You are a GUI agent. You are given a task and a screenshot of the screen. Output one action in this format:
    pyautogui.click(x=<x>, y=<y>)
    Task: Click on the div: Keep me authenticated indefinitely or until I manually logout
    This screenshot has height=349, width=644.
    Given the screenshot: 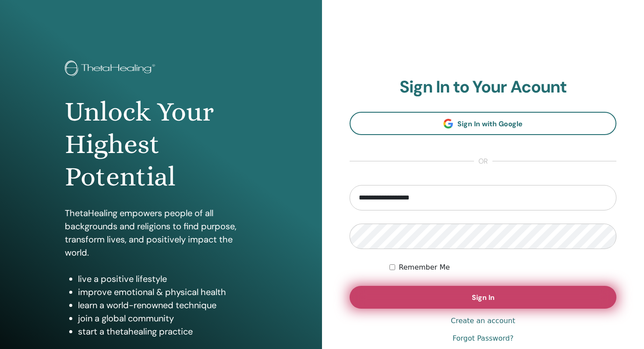 What is the action you would take?
    pyautogui.click(x=503, y=268)
    